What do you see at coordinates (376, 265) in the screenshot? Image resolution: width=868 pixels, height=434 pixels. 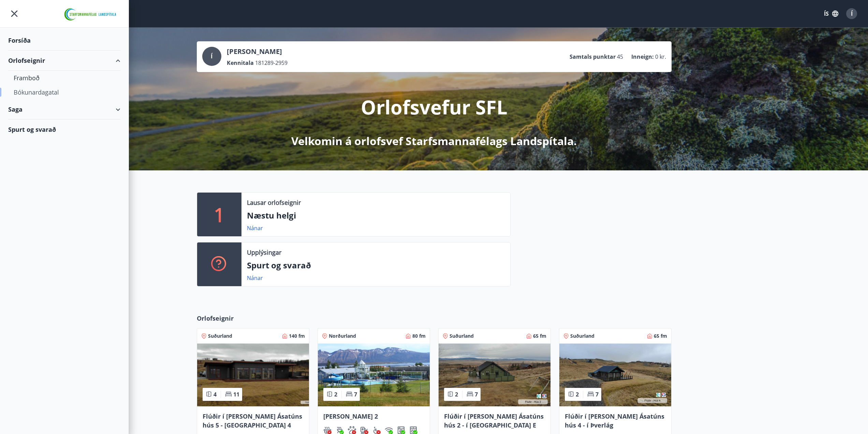 I see `p: Spurt og svarað` at bounding box center [376, 265].